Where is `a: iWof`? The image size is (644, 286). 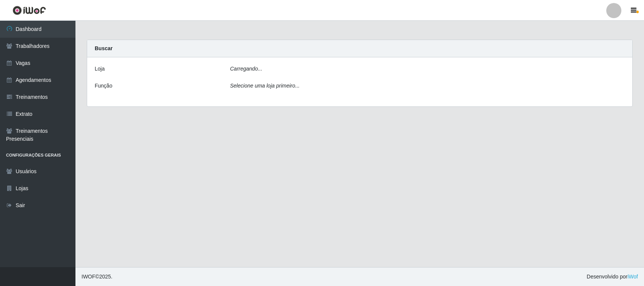 a: iWof is located at coordinates (633, 277).